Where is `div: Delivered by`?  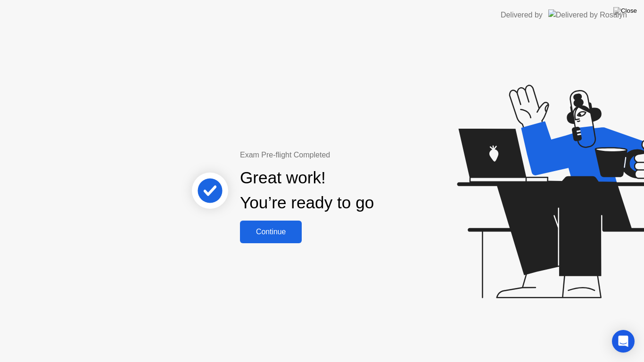 div: Delivered by is located at coordinates (522, 15).